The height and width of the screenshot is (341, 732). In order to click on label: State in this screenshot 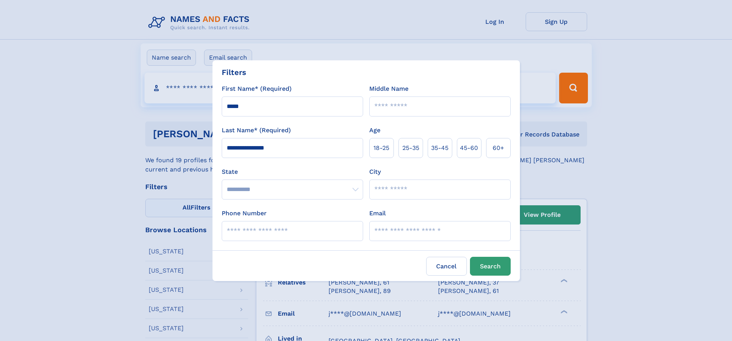, I will do `click(293, 172)`.